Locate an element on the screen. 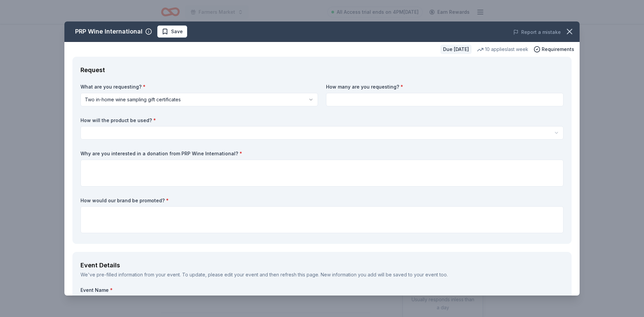  div: PRP Wine International is located at coordinates (109, 32).